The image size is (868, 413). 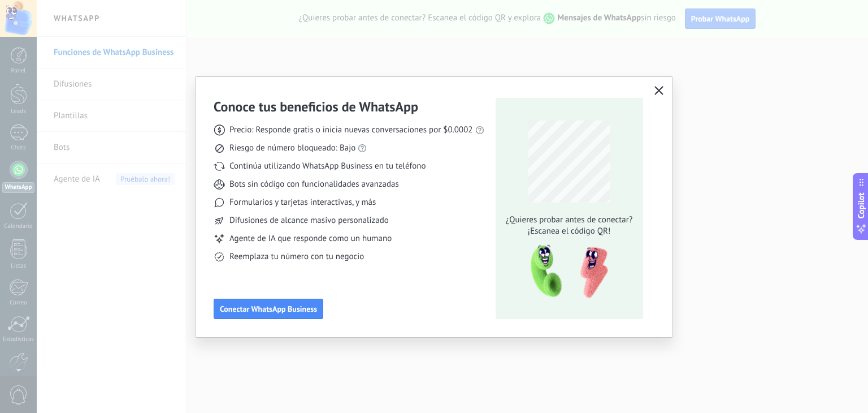 I want to click on span: ¡Escanea el código QR!, so click(x=570, y=231).